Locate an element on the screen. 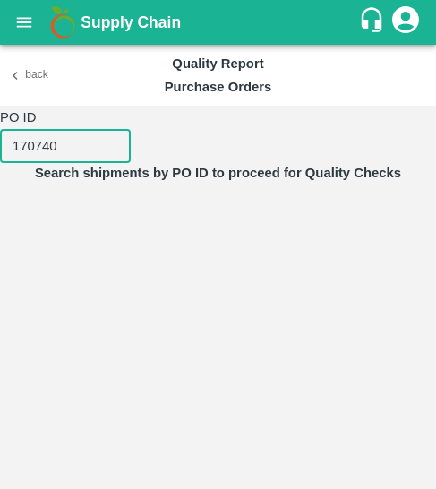  div: customer-support is located at coordinates (373, 22).